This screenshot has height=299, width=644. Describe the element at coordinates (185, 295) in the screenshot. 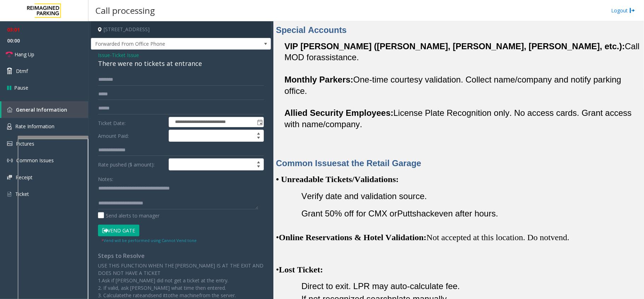

I see `span: the machine` at that location.